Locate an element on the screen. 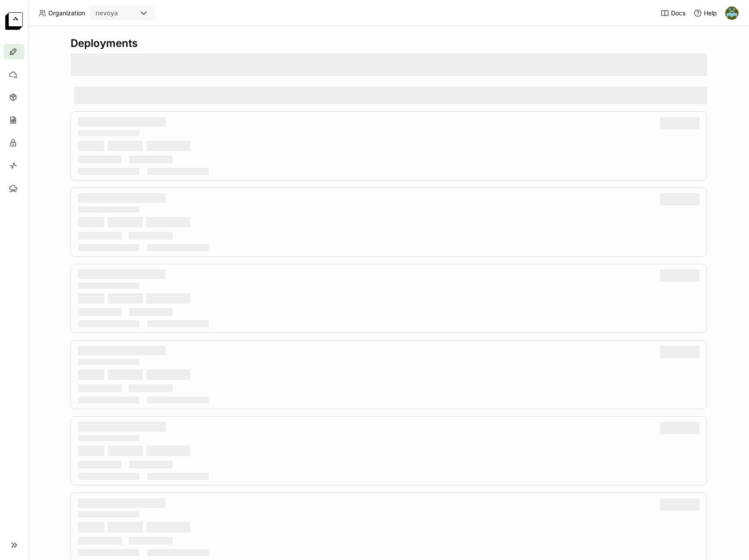 This screenshot has height=560, width=749. span: Organization is located at coordinates (66, 13).